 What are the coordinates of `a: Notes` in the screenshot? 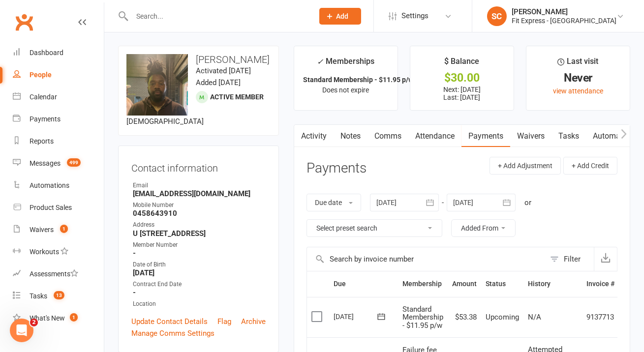 It's located at (350, 136).